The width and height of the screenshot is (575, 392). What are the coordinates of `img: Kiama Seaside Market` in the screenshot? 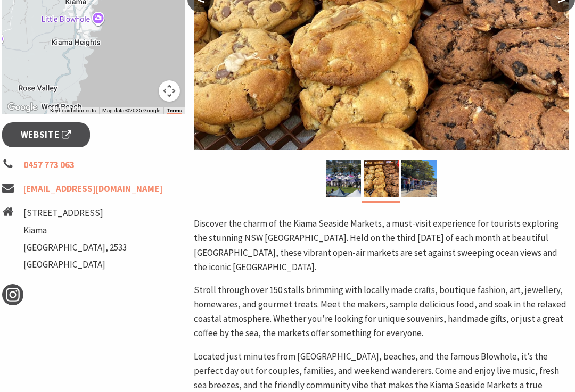 It's located at (343, 178).